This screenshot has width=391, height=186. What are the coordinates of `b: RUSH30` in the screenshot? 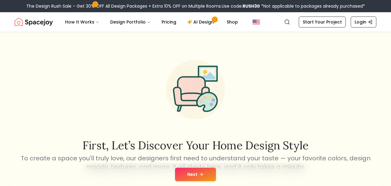 It's located at (251, 6).